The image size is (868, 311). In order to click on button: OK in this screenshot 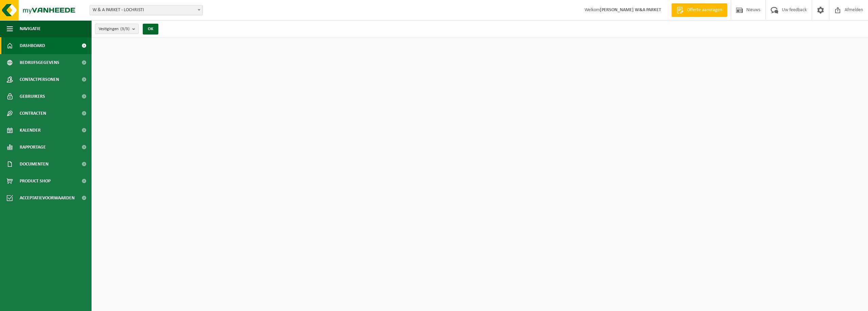, I will do `click(150, 29)`.